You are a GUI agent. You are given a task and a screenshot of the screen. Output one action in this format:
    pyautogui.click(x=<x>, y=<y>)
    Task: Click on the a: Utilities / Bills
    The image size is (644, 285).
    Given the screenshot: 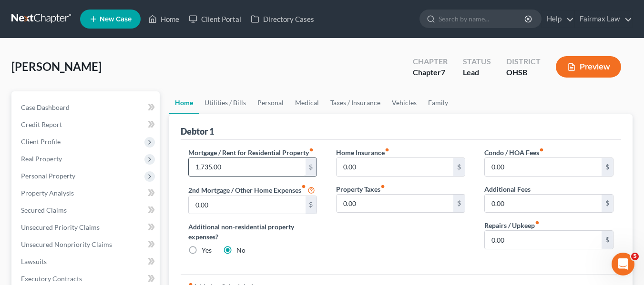 What is the action you would take?
    pyautogui.click(x=225, y=103)
    